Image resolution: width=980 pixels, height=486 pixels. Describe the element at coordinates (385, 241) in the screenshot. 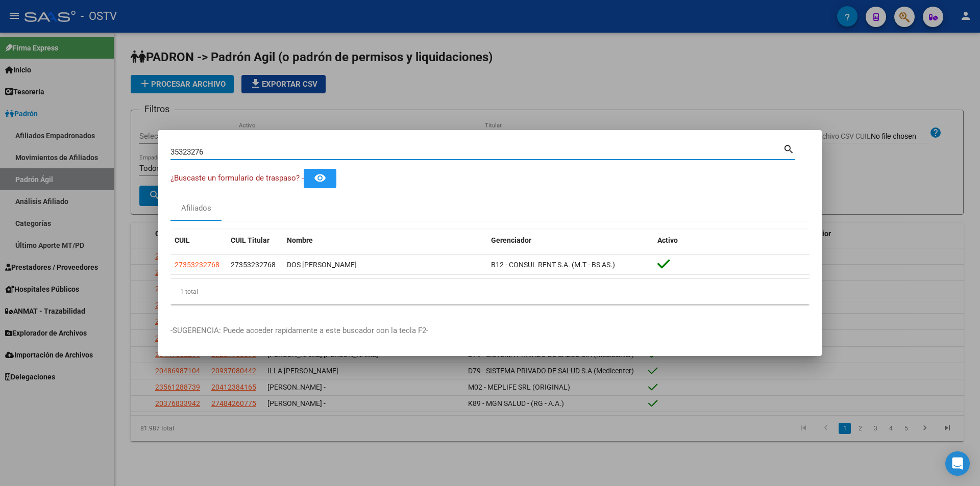

I see `datatable-header-cell: Nombre` at that location.